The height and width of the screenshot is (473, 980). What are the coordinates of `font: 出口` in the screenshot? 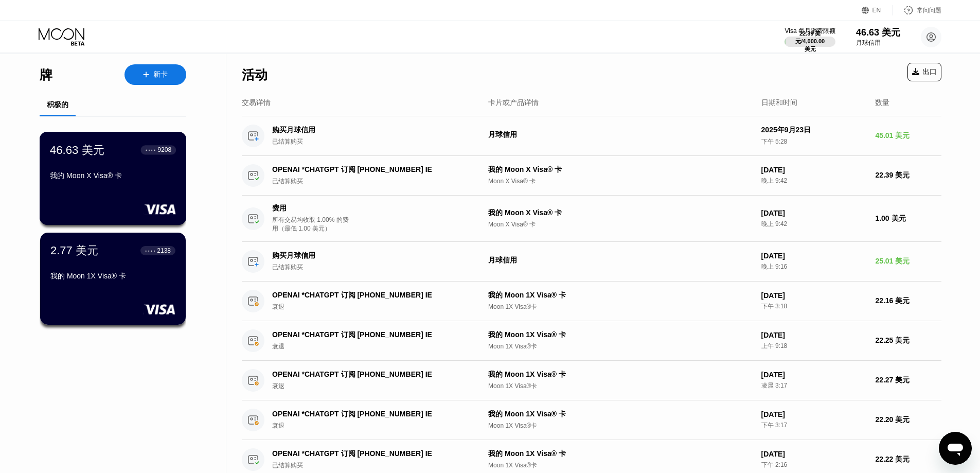 It's located at (930, 71).